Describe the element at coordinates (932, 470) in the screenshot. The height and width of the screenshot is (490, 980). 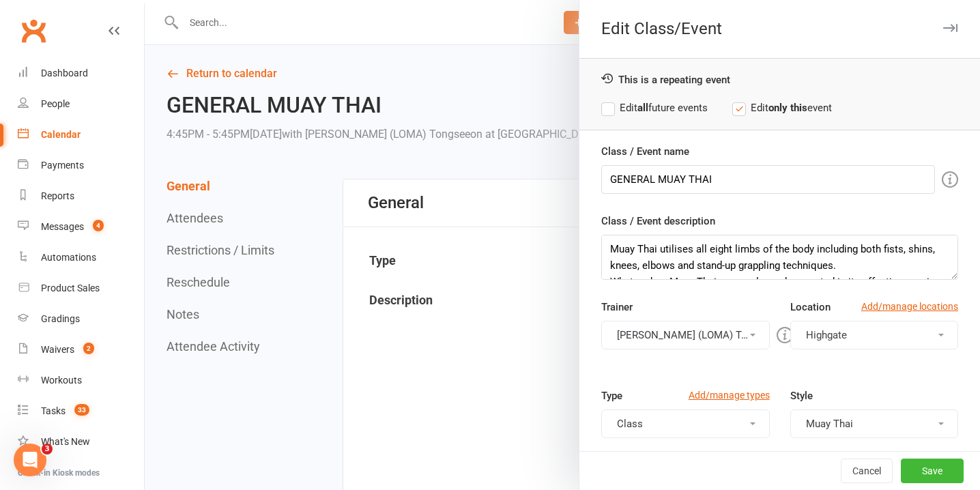
I see `button: Save` at that location.